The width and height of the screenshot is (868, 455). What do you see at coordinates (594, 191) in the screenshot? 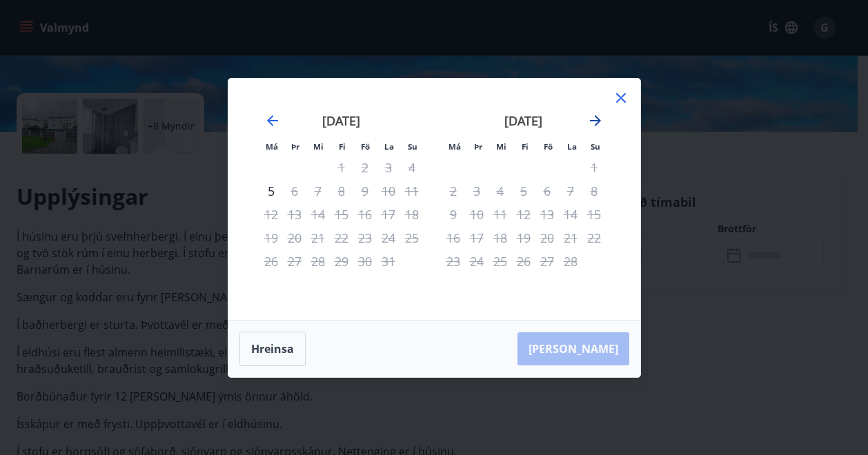
I see `td: Not available. sunnudagur, 8. febrúar 2026` at bounding box center [594, 191].